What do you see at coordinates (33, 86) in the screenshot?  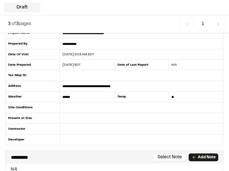 I see `div: Address` at bounding box center [33, 86].